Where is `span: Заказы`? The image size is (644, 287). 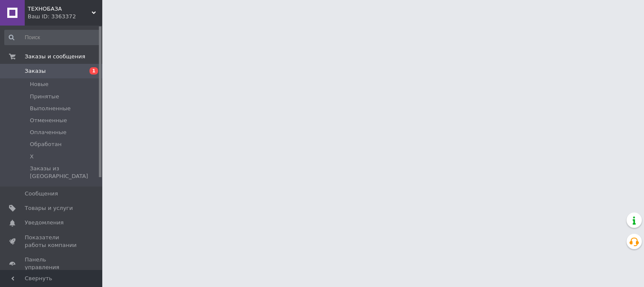
span: Заказы is located at coordinates (35, 71).